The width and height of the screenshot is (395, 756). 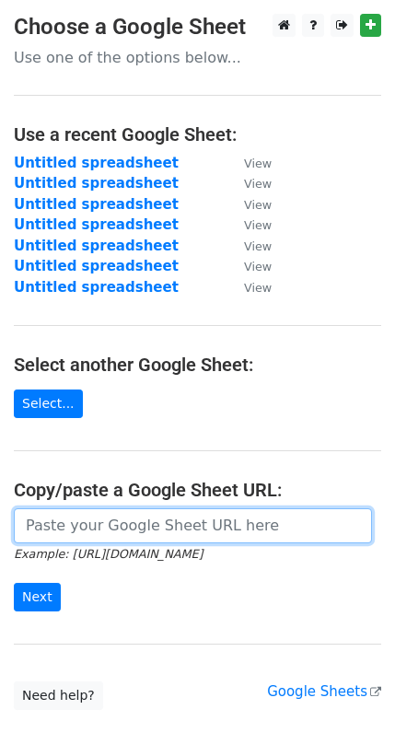 I want to click on input: Next, so click(x=37, y=597).